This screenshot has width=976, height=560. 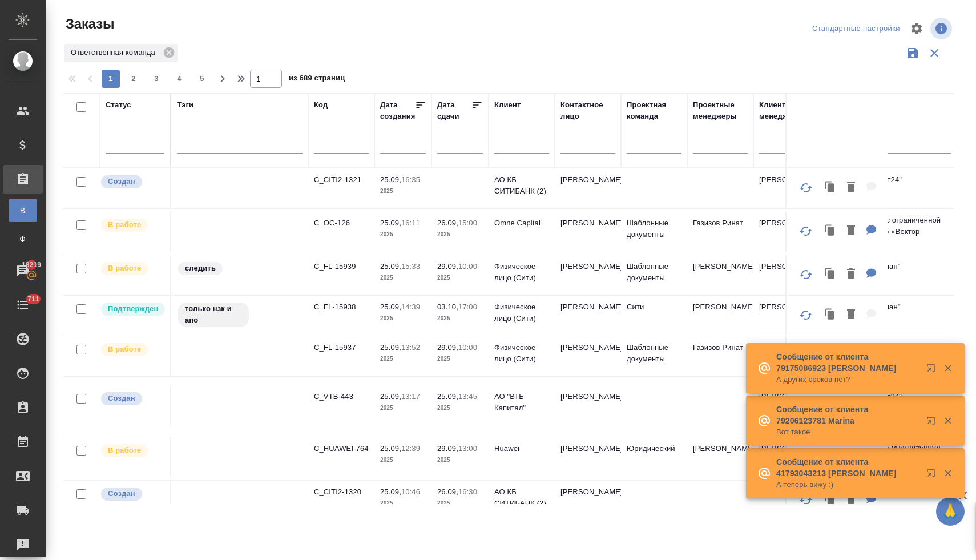 I want to click on a: 18219, so click(x=23, y=271).